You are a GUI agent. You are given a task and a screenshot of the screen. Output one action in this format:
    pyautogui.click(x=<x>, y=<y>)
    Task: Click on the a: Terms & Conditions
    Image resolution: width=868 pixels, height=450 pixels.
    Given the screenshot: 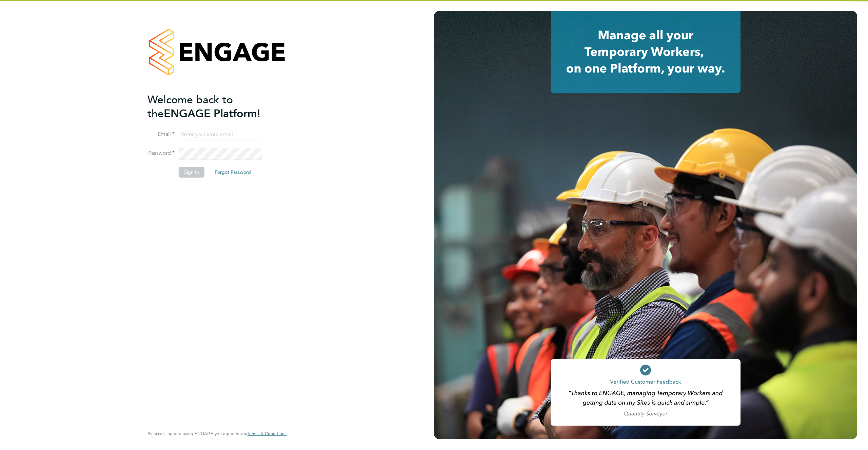 What is the action you would take?
    pyautogui.click(x=267, y=433)
    